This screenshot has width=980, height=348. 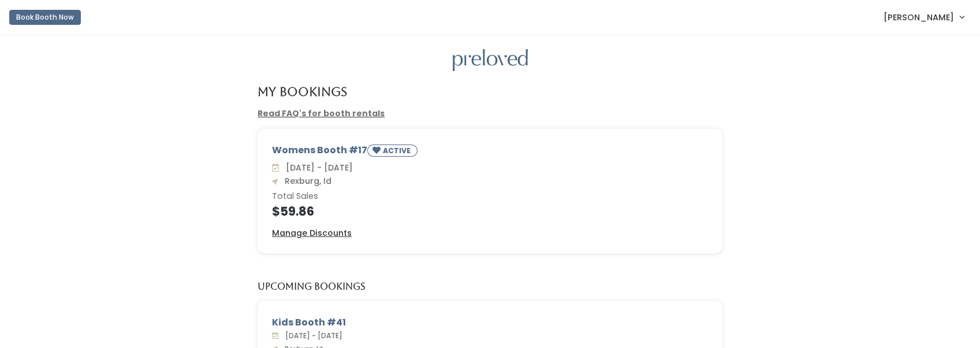 I want to click on img: preloved logo, so click(x=490, y=60).